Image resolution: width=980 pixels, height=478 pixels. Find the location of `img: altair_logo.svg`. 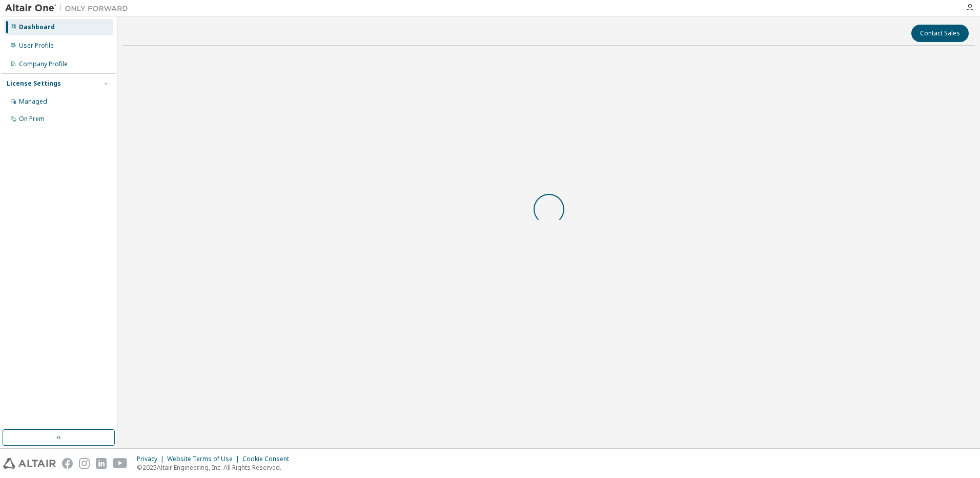

img: altair_logo.svg is located at coordinates (29, 463).